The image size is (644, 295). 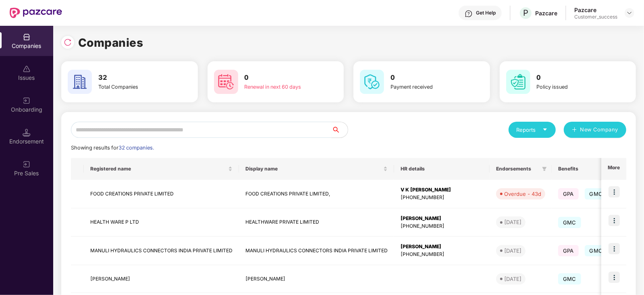 I want to click on td: HEALTH WARE P LTD, so click(x=161, y=223).